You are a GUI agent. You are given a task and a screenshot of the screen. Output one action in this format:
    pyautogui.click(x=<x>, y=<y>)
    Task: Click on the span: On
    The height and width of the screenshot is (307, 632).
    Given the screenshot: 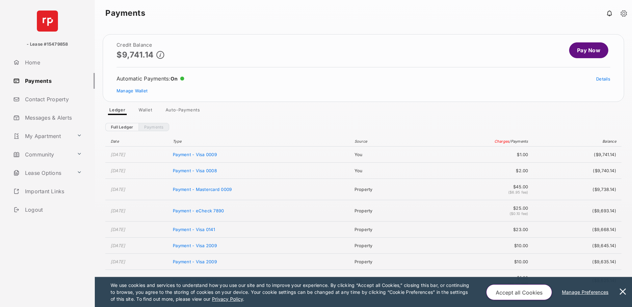 What is the action you would take?
    pyautogui.click(x=174, y=79)
    